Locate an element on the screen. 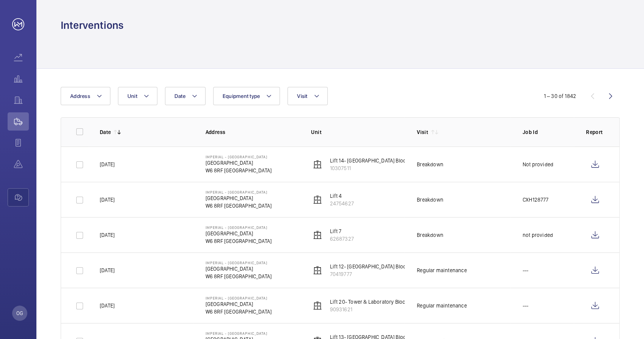 The height and width of the screenshot is (339, 644). p: Job Id is located at coordinates (548, 132).